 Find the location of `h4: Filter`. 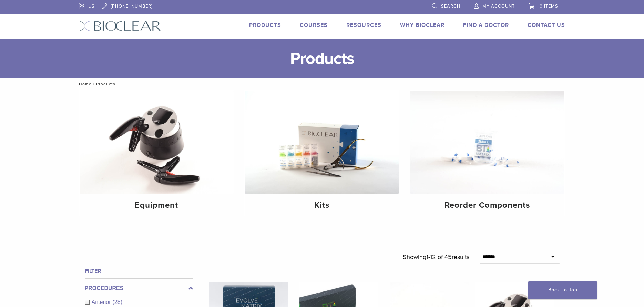

h4: Filter is located at coordinates (139, 271).